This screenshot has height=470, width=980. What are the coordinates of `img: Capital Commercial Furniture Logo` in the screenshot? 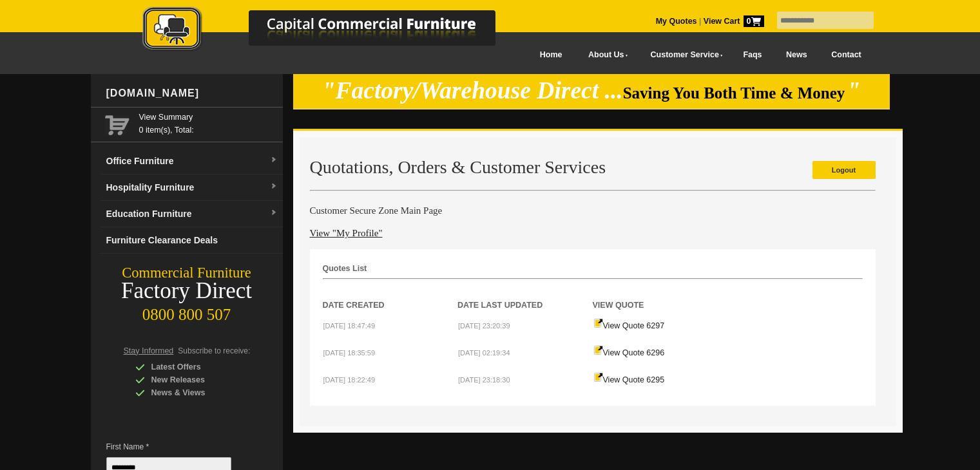 It's located at (332, 30).